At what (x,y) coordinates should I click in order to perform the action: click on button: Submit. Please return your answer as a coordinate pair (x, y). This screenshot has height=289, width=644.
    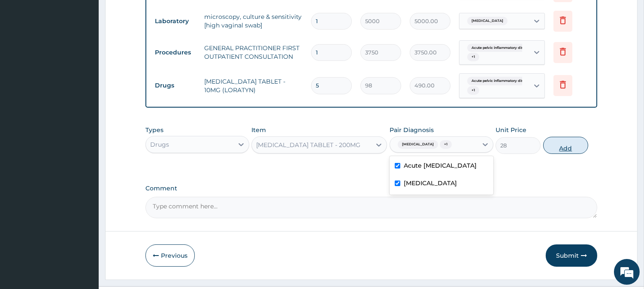
    Looking at the image, I should click on (572, 256).